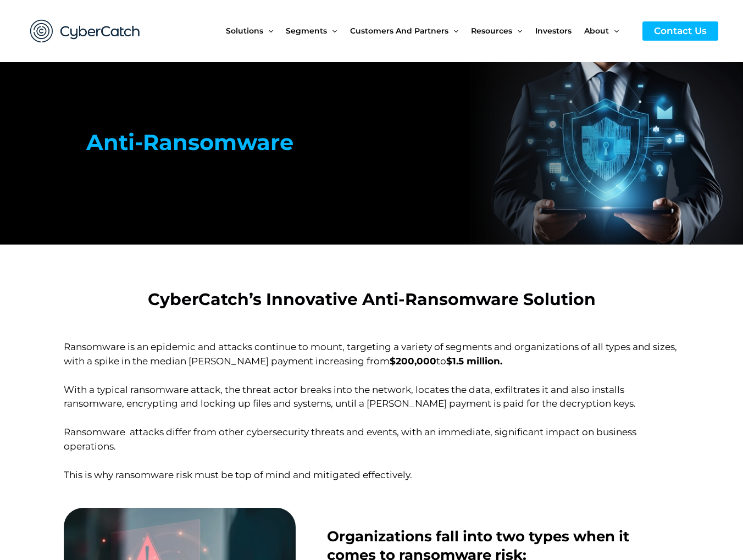 The image size is (743, 560). Describe the element at coordinates (350, 439) in the screenshot. I see `span: Ransomware attacks differ from other cybersecurity threats and events, with an immediate, signifi...` at that location.